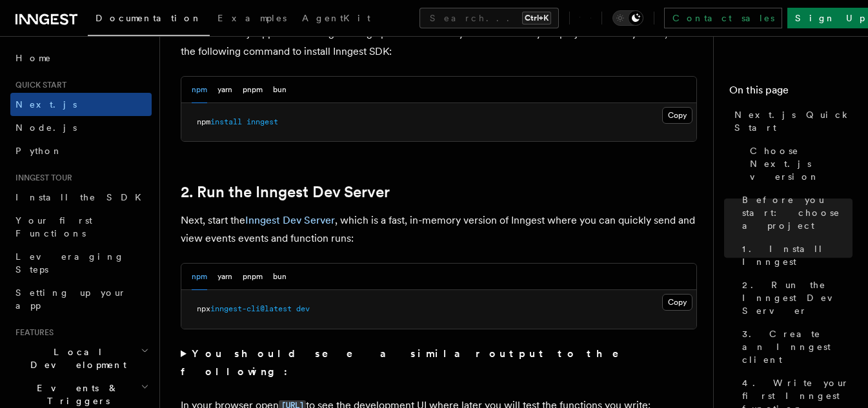  I want to click on a: Examples, so click(252, 20).